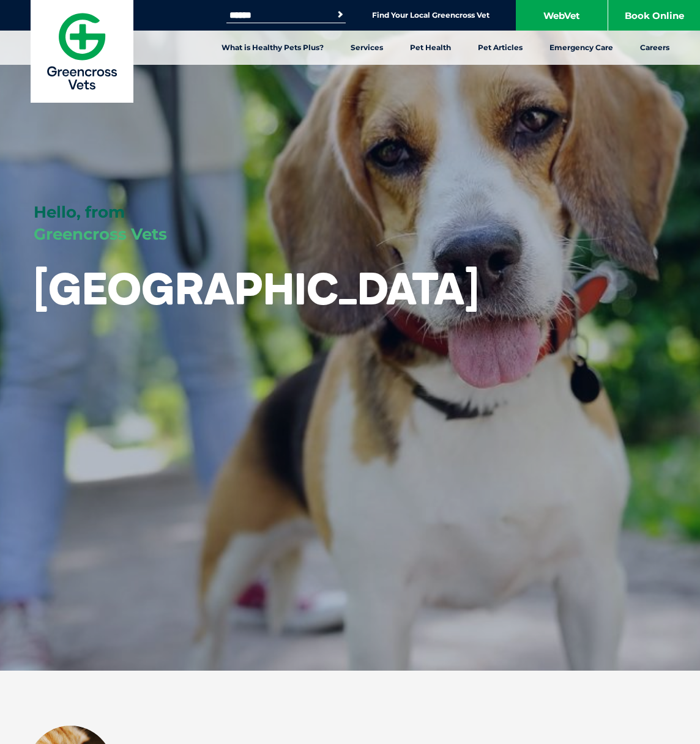  I want to click on span: Greencross Vets, so click(101, 235).